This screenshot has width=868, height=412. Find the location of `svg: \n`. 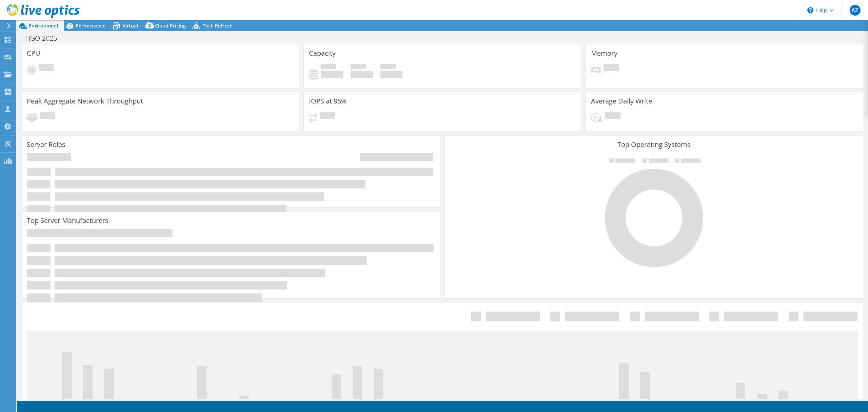

svg: \n is located at coordinates (810, 10).